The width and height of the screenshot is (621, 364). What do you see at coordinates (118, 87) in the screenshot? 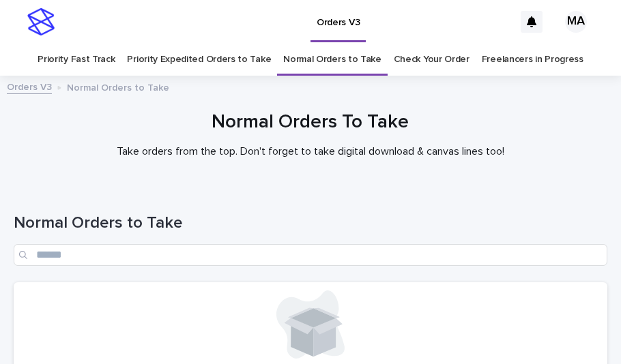
I see `p: Normal Orders to Take` at bounding box center [118, 87].